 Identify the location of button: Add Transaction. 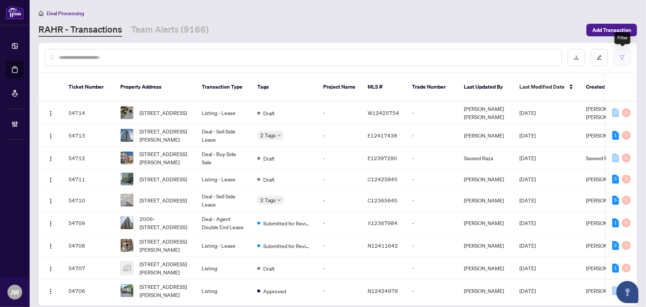
(612, 30).